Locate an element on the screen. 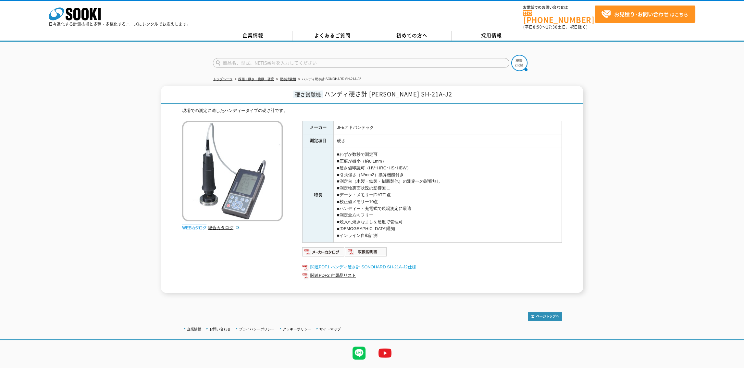 The width and height of the screenshot is (744, 368). img: webカタログ is located at coordinates (194, 228).